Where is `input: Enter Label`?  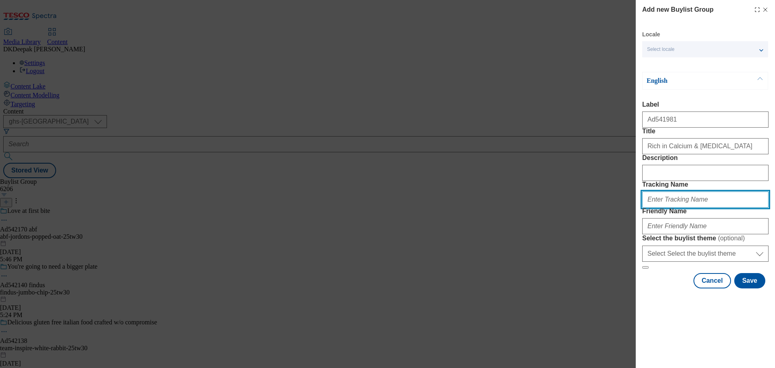
input: Enter Label is located at coordinates (705, 120).